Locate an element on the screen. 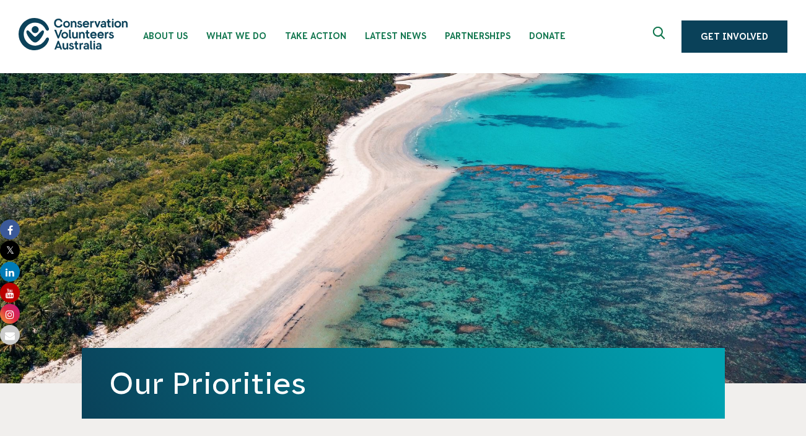 This screenshot has width=806, height=436. span: Expand search box is located at coordinates (661, 37).